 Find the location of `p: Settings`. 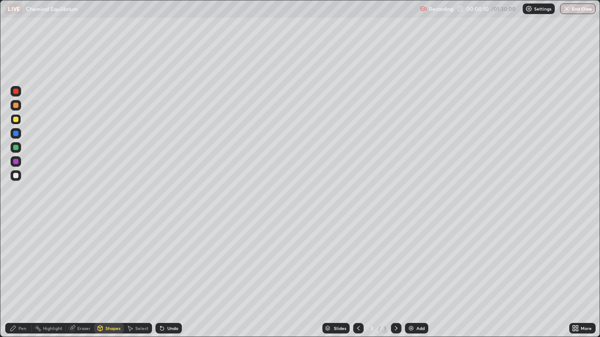

p: Settings is located at coordinates (543, 9).